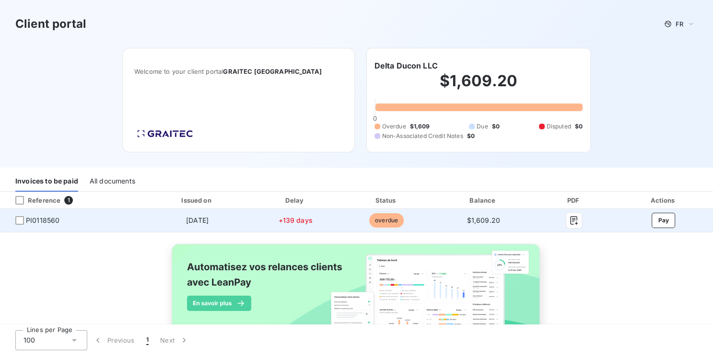  I want to click on button: Pay, so click(663, 221).